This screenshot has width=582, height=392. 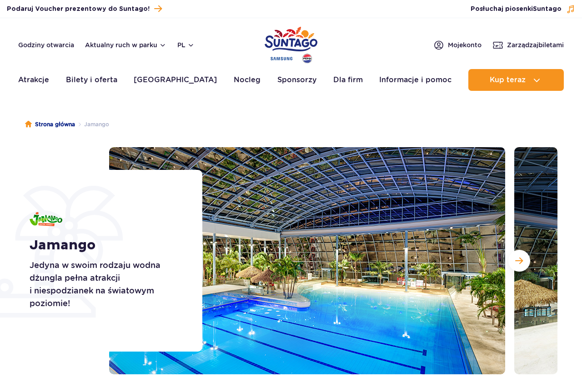 What do you see at coordinates (91, 80) in the screenshot?
I see `a: Bilety i oferta` at bounding box center [91, 80].